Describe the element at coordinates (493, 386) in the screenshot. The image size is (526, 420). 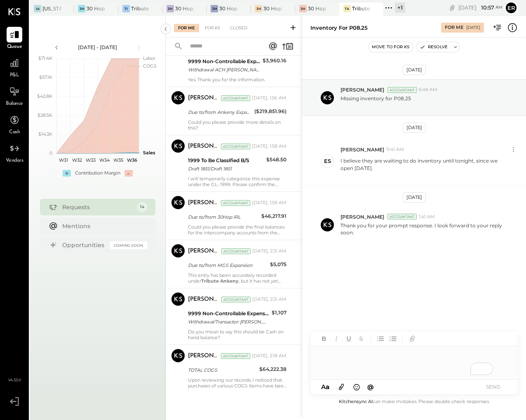
I see `button: SEND` at that location.